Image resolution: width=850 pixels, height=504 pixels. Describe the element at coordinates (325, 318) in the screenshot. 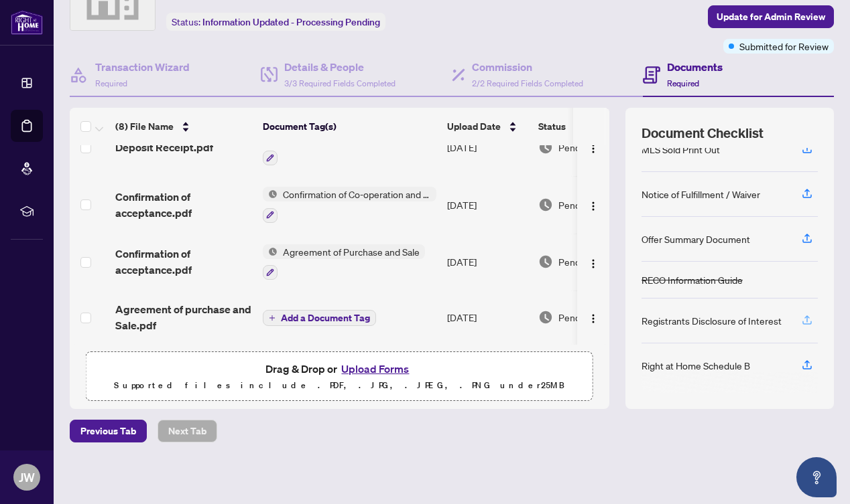

I see `span: Add a Document Tag` at that location.